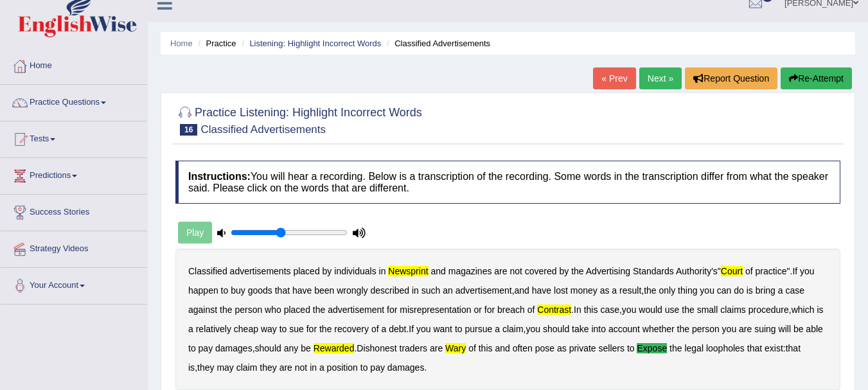 The width and height of the screenshot is (868, 390). Describe the element at coordinates (598, 329) in the screenshot. I see `b: into` at that location.